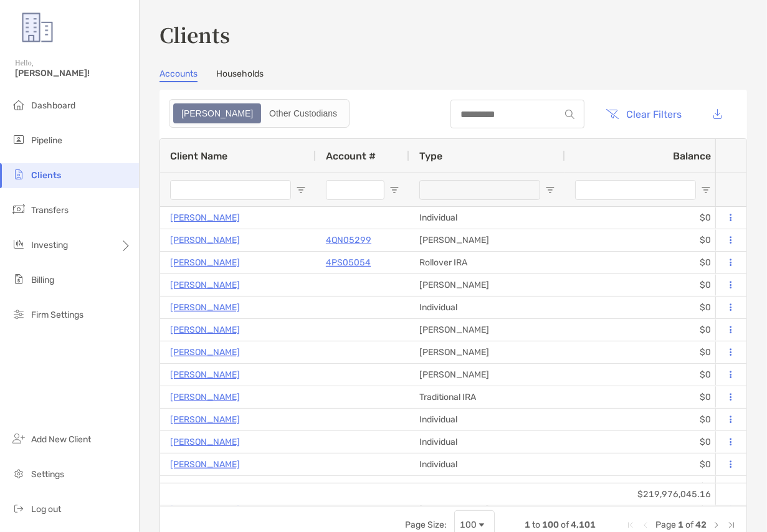 The width and height of the screenshot is (767, 532). I want to click on span: Clients, so click(46, 175).